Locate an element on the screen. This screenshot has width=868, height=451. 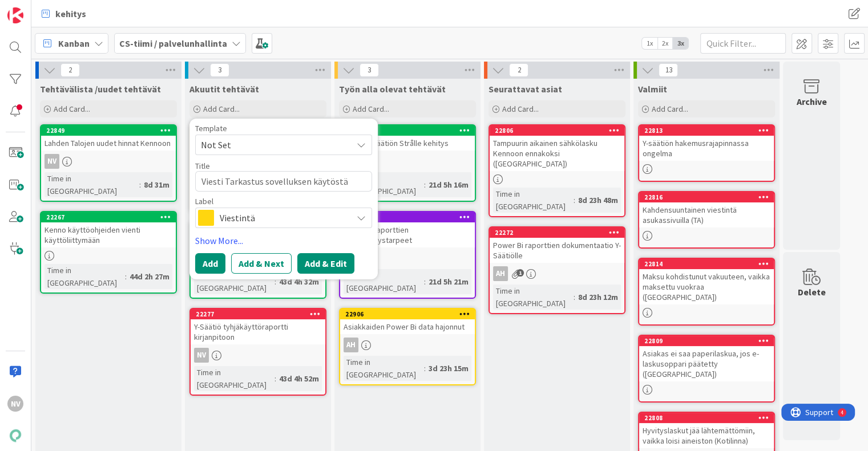
div: 22814 is located at coordinates (709, 264).